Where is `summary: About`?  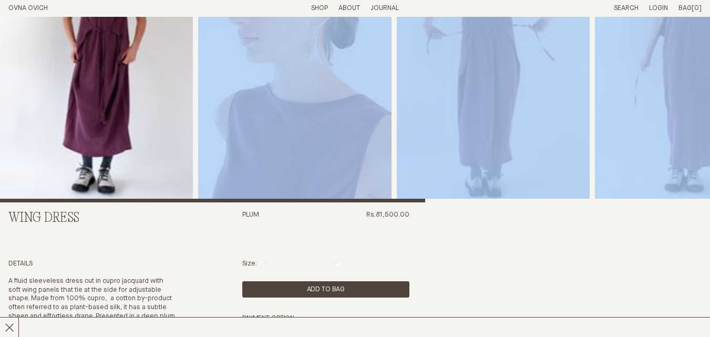 summary: About is located at coordinates (349, 8).